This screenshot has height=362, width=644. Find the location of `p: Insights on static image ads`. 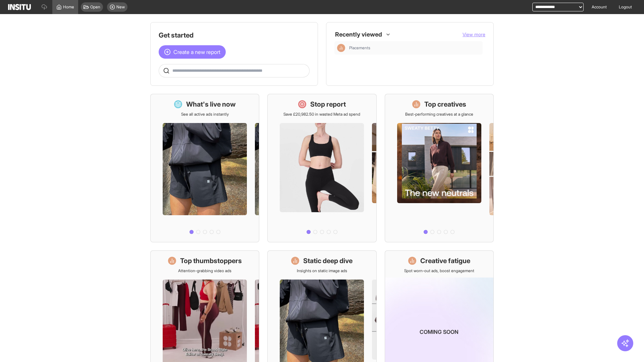

p: Insights on static image ads is located at coordinates (322, 271).